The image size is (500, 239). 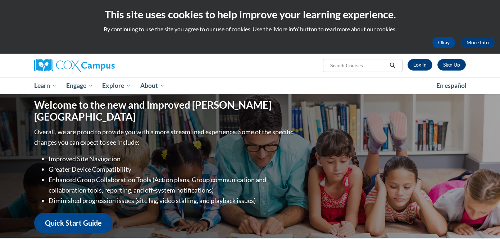 I want to click on a: Explore, so click(x=117, y=86).